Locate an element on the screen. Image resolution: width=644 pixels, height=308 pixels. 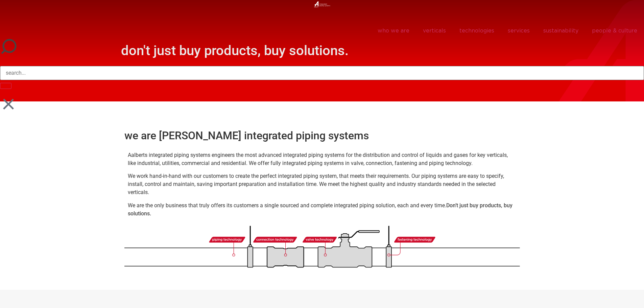
a: who we are is located at coordinates (394, 31).